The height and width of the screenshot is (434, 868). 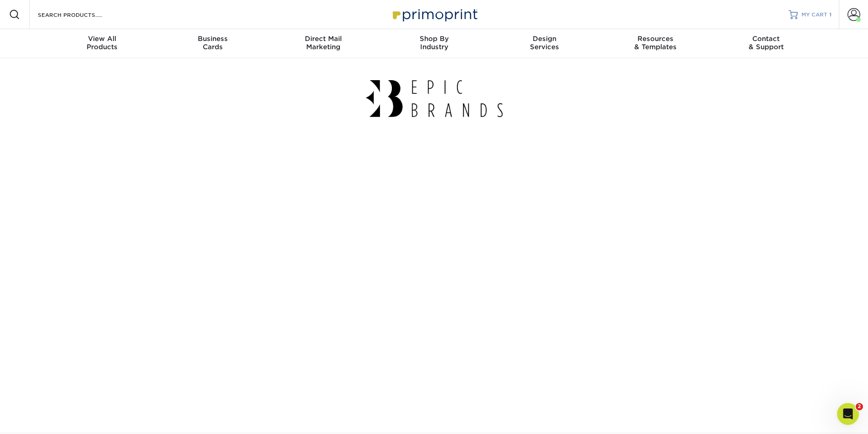 What do you see at coordinates (212, 43) in the screenshot?
I see `div: Cards` at bounding box center [212, 43].